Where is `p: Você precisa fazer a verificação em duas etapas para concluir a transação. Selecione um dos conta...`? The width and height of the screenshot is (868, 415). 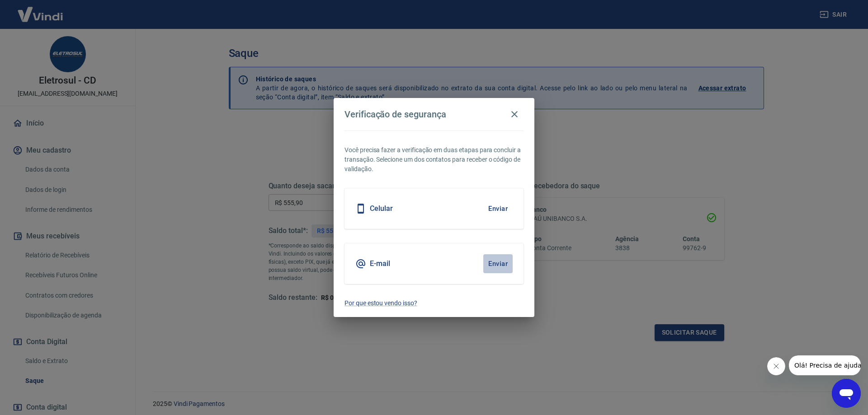
p: Você precisa fazer a verificação em duas etapas para concluir a transação. Selecione um dos conta... is located at coordinates (434, 159).